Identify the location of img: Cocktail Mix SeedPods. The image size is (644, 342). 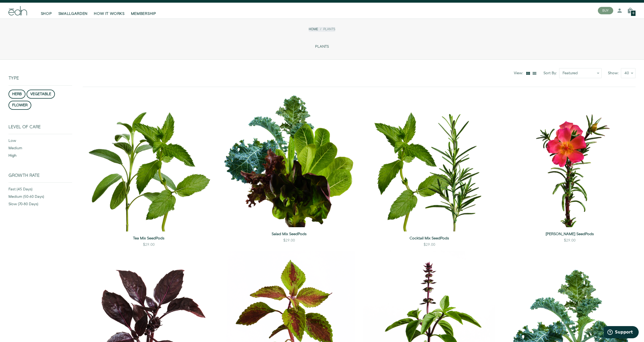
(429, 164).